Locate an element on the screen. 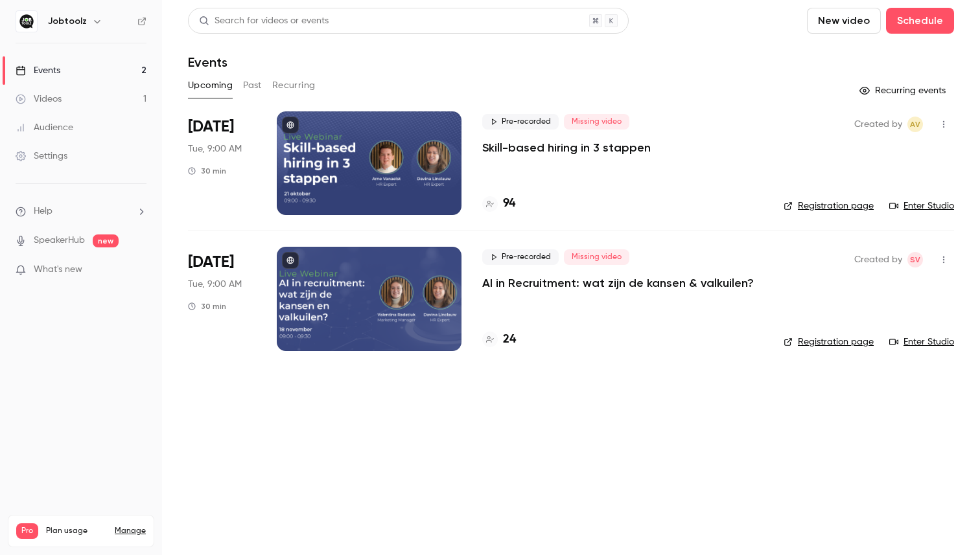  div: Nov 18 Tue, 9:00 AM (Europe/Brussels) is located at coordinates (222, 299).